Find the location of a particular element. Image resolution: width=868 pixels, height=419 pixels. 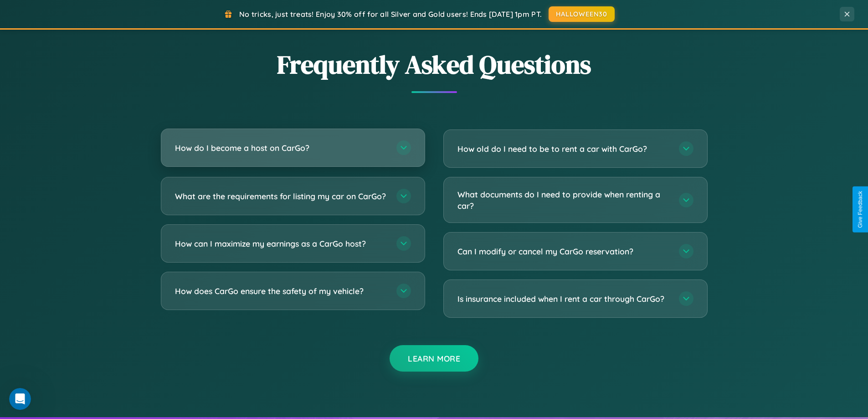

h3: What are the requirements for listing my car on CarGo? is located at coordinates (281, 196).